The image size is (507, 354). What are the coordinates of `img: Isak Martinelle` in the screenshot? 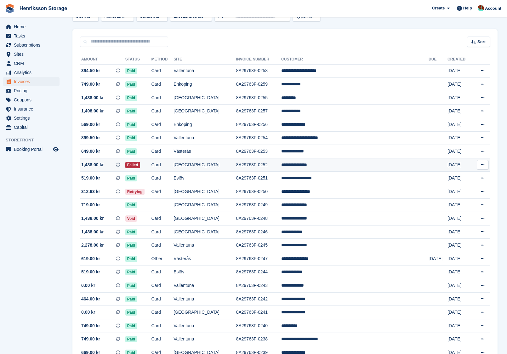 It's located at (481, 8).